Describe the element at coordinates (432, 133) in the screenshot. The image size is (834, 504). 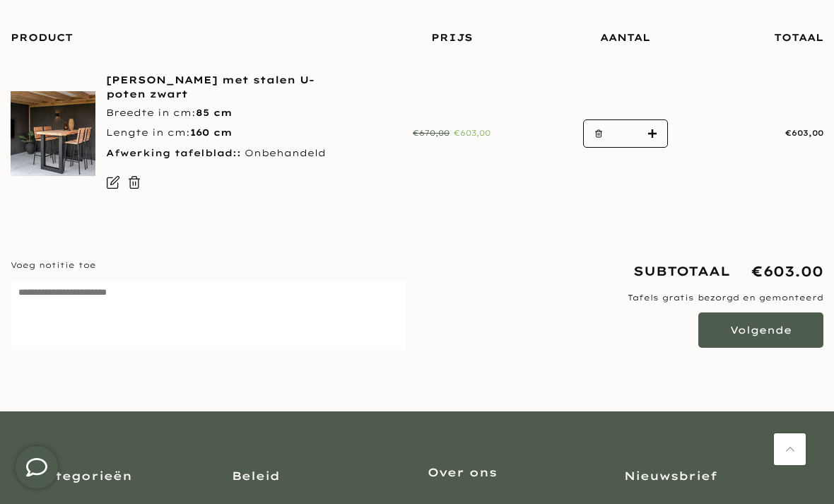
I see `del: €670,00` at that location.